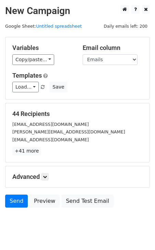 This screenshot has width=155, height=250. What do you see at coordinates (77, 11) in the screenshot?
I see `h2: New Campaign` at bounding box center [77, 11].